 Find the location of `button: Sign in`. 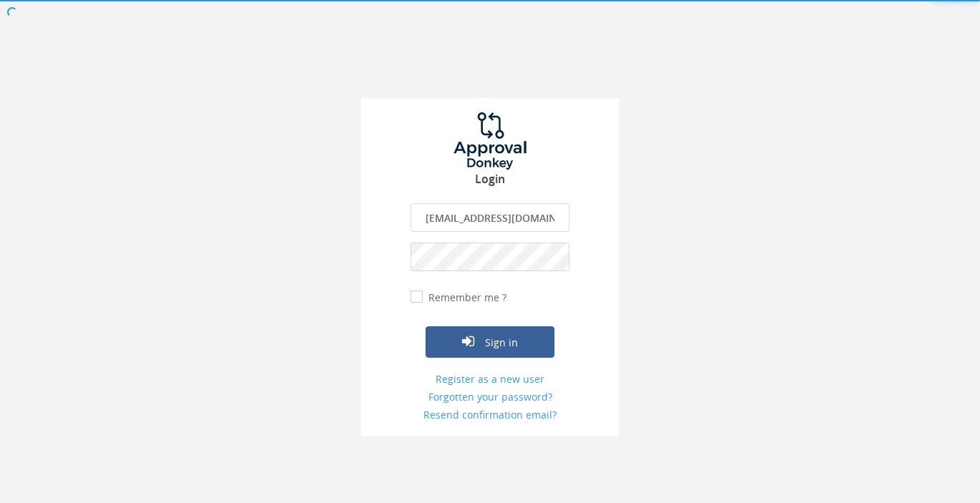

button: Sign in is located at coordinates (490, 342).